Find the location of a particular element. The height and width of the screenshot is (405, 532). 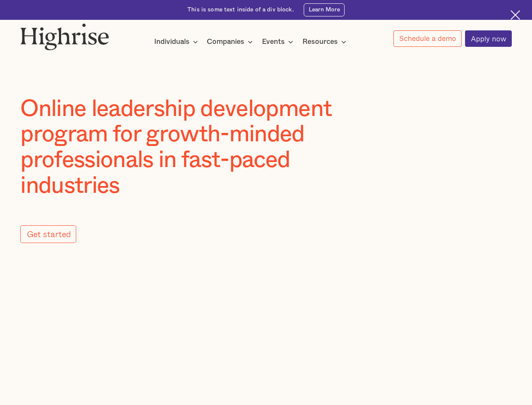

a: Apply now is located at coordinates (489, 38).